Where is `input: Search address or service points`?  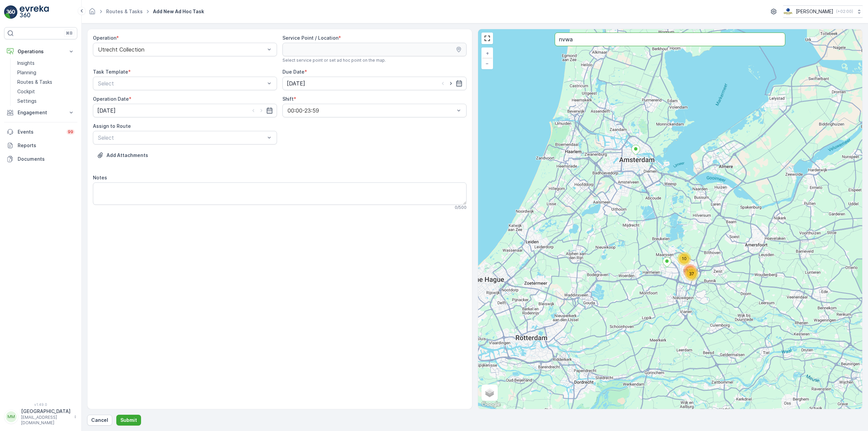
input: Search address or service points is located at coordinates (670, 40).